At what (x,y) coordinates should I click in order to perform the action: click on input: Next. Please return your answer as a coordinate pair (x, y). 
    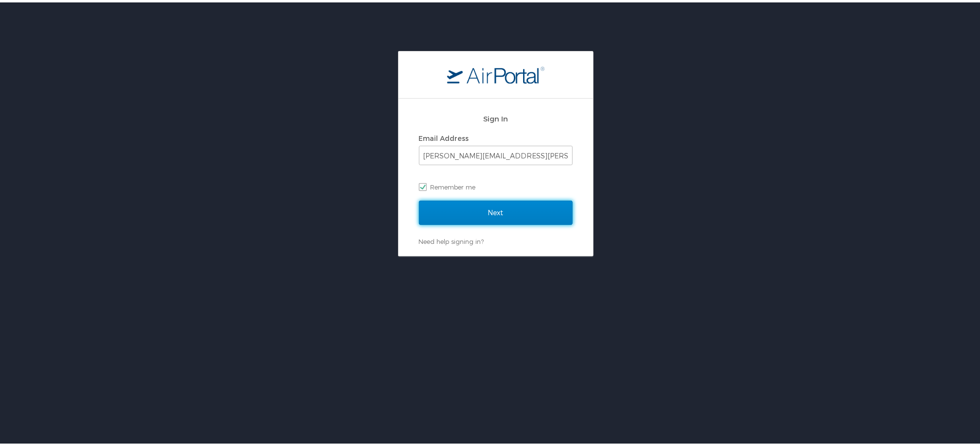
    Looking at the image, I should click on (496, 211).